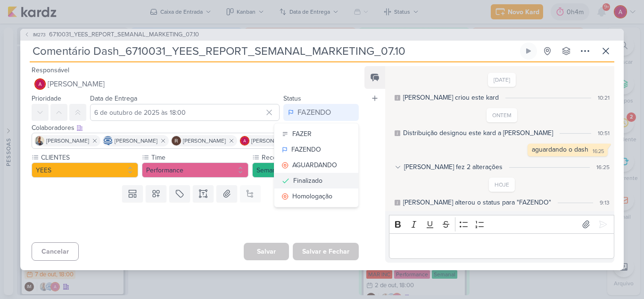  What do you see at coordinates (114, 98) in the screenshot?
I see `label: Data de Entrega` at bounding box center [114, 98].